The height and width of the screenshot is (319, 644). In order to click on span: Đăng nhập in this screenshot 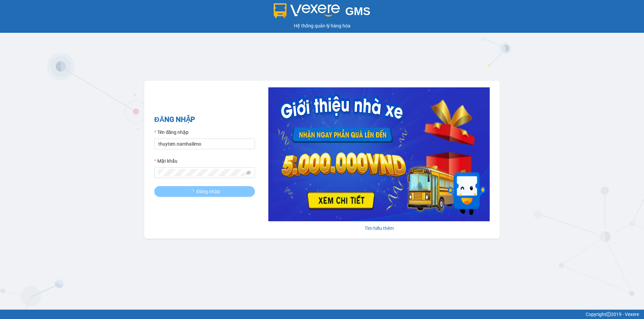, I will do `click(208, 192)`.